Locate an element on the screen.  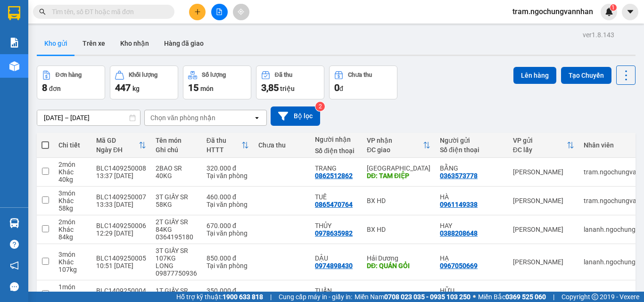
span: caret-down is located at coordinates (630, 12).